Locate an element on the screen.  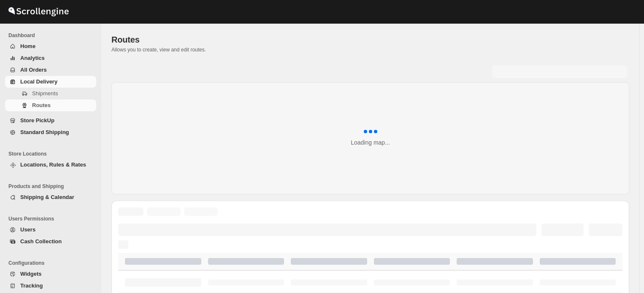
button: Cash Collection is located at coordinates (50, 241).